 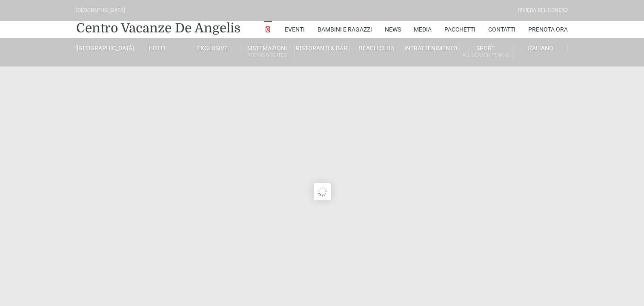 What do you see at coordinates (423, 29) in the screenshot?
I see `a: Media` at bounding box center [423, 29].